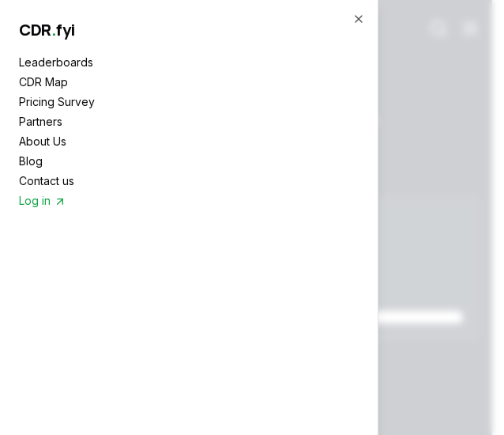 This screenshot has height=435, width=504. Describe the element at coordinates (189, 62) in the screenshot. I see `a: Leaderboards` at that location.